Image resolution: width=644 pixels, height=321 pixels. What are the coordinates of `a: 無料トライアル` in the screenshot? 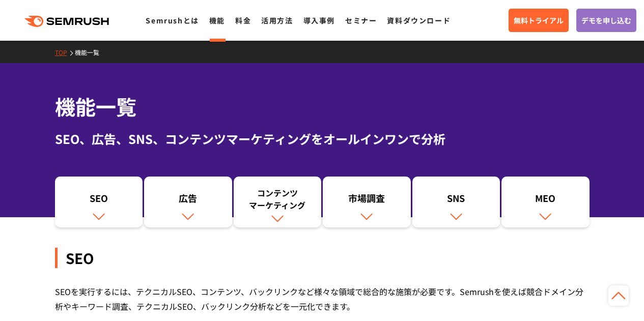 It's located at (539, 20).